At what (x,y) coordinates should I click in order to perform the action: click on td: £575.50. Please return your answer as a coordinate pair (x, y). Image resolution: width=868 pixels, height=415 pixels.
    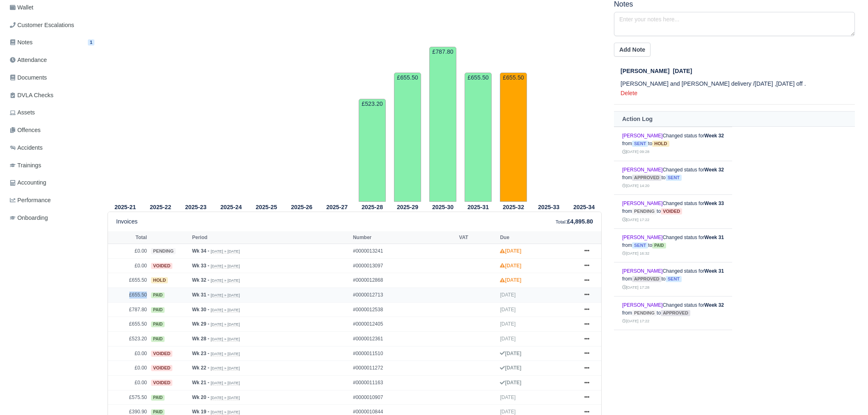
    Looking at the image, I should click on (128, 397).